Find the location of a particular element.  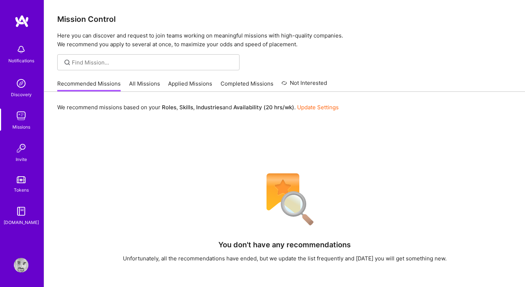

b: Roles is located at coordinates (169, 107).